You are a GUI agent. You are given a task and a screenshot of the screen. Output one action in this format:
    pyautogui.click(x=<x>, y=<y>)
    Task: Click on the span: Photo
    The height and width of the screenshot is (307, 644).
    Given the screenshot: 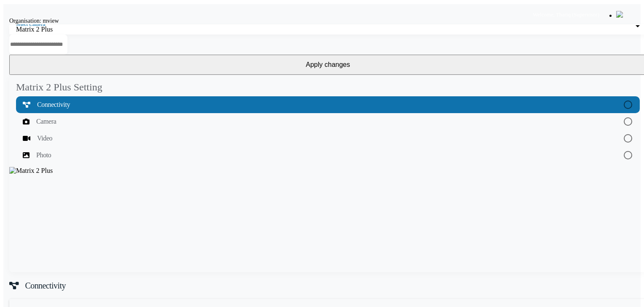 What is the action you would take?
    pyautogui.click(x=43, y=155)
    